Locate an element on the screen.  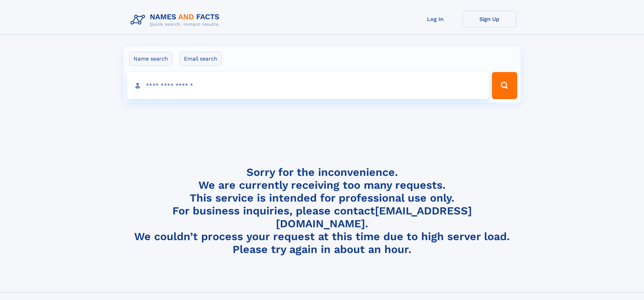
button: Search Button is located at coordinates (504, 86).